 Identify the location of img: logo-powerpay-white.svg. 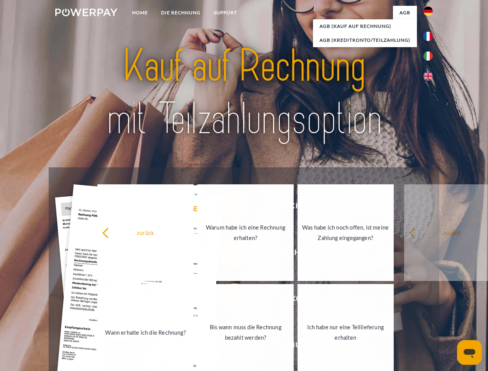
(86, 12).